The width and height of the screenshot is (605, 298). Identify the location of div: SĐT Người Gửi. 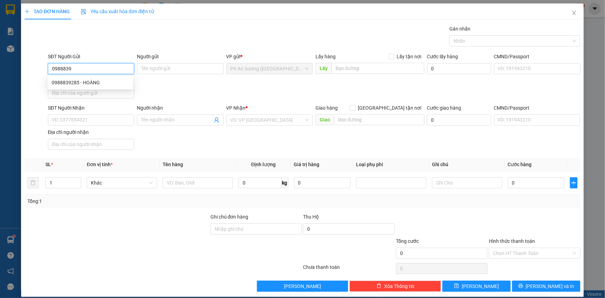
(91, 57).